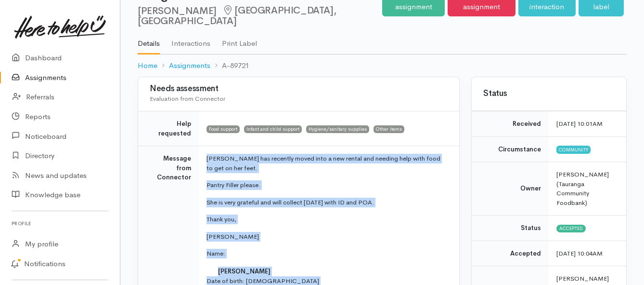 The height and width of the screenshot is (285, 644). What do you see at coordinates (327, 219) in the screenshot?
I see `p: Thank you,` at bounding box center [327, 219].